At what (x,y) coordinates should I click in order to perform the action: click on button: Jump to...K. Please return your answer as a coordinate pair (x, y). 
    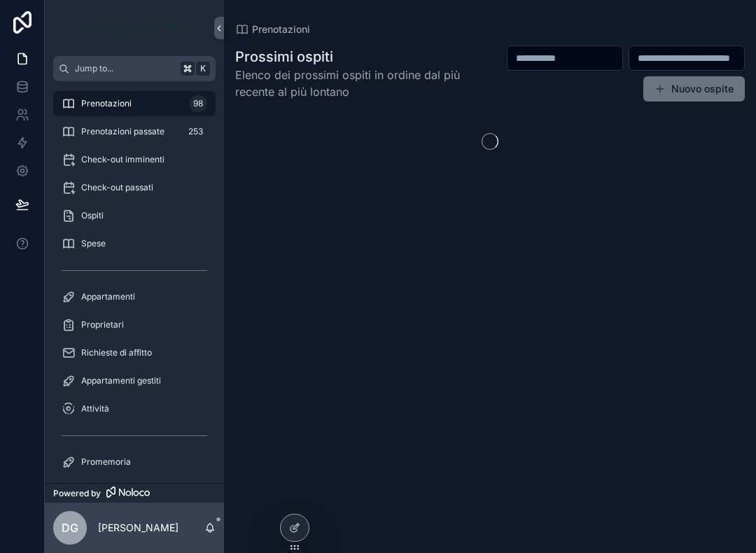
    Looking at the image, I should click on (134, 69).